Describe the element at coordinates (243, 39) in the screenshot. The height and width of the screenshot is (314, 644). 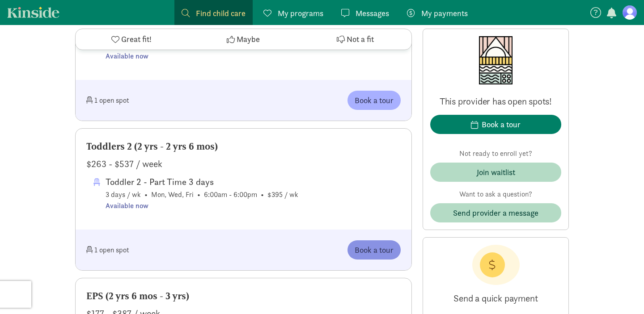
I see `button: Maybe` at that location.